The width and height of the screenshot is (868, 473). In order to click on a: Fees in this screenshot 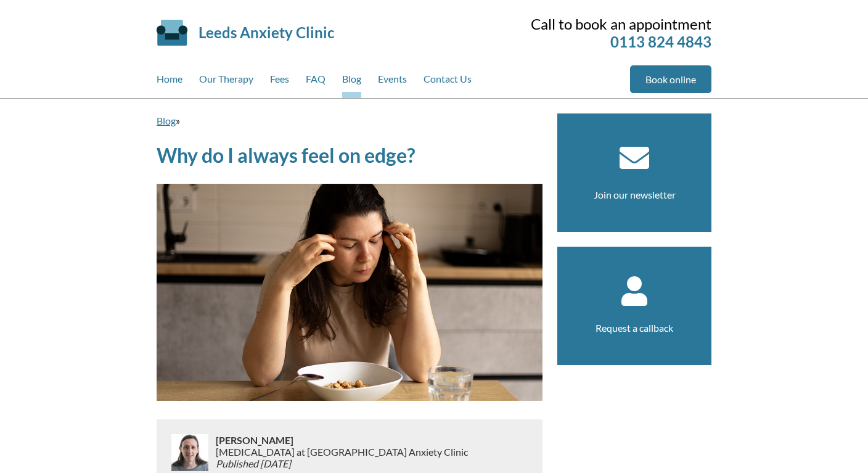, I will do `click(279, 81)`.